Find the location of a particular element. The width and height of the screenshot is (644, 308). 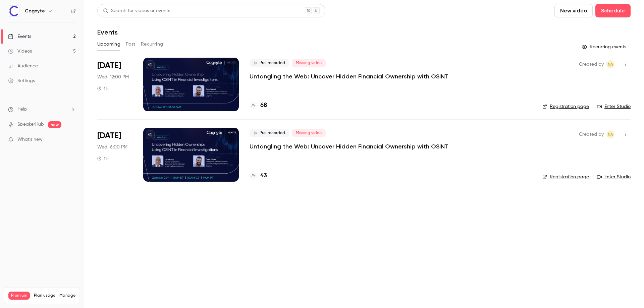

span: new is located at coordinates (55, 125).